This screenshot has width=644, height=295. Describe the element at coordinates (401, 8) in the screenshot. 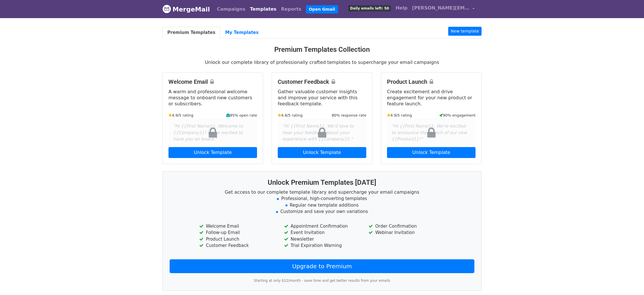

I see `a: Help` at that location.